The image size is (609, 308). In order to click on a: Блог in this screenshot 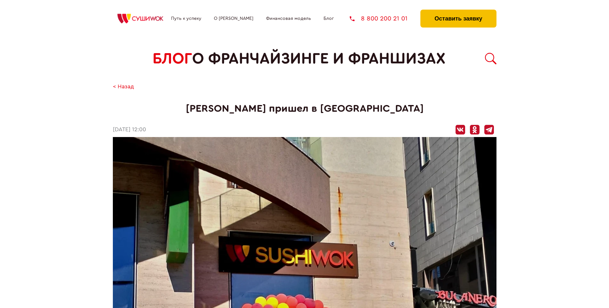, I will do `click(329, 19)`.